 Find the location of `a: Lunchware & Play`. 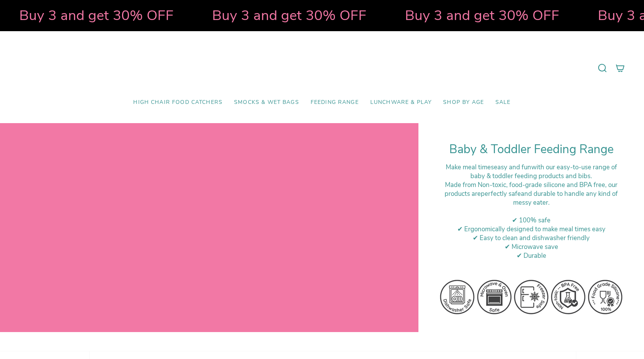

a: Lunchware & Play is located at coordinates (401, 102).